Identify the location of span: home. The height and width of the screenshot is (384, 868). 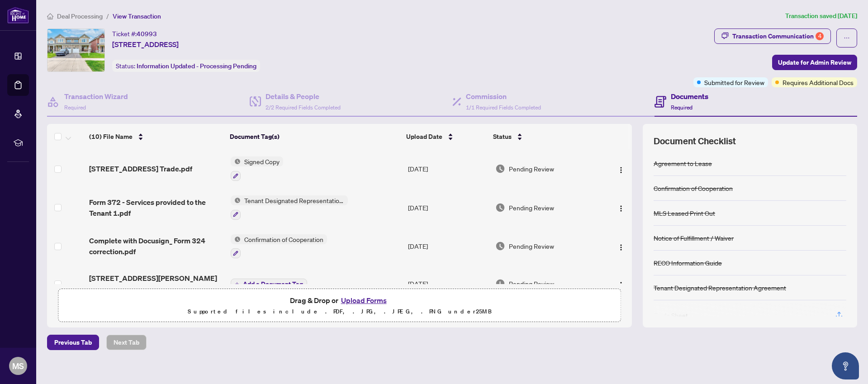
(50, 16).